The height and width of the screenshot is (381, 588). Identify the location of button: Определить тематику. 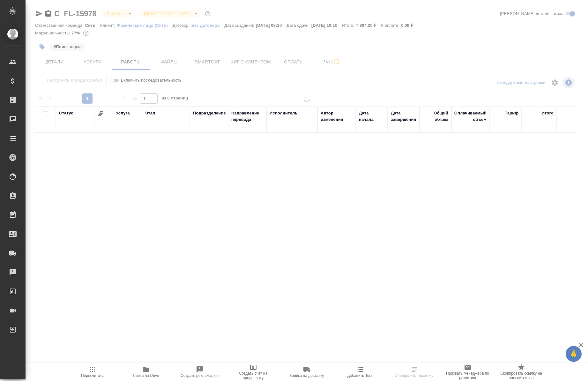
(414, 372).